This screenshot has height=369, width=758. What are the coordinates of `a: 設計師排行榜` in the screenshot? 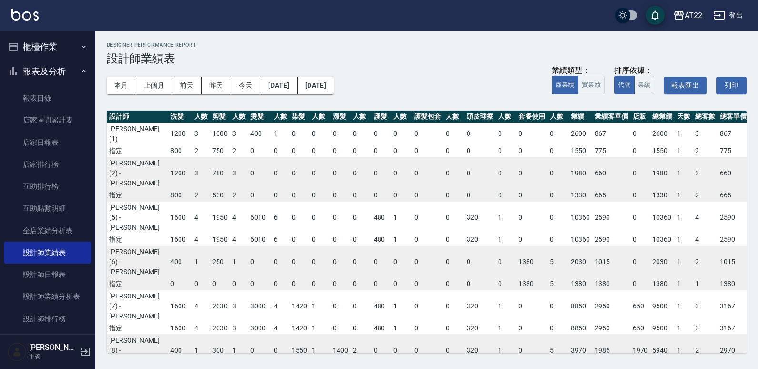 It's located at (48, 319).